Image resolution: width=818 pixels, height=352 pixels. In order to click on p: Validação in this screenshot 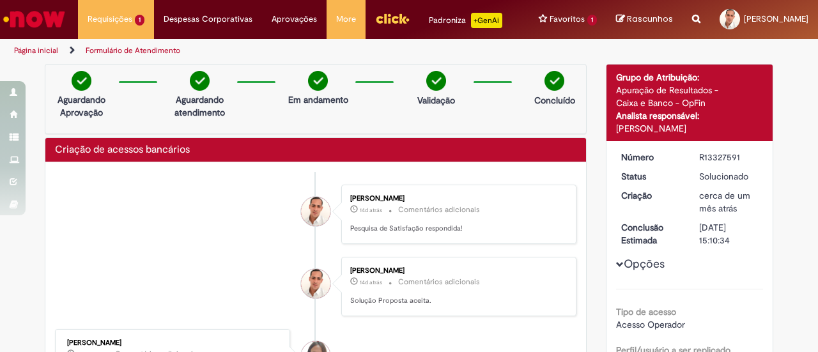, I will do `click(436, 100)`.